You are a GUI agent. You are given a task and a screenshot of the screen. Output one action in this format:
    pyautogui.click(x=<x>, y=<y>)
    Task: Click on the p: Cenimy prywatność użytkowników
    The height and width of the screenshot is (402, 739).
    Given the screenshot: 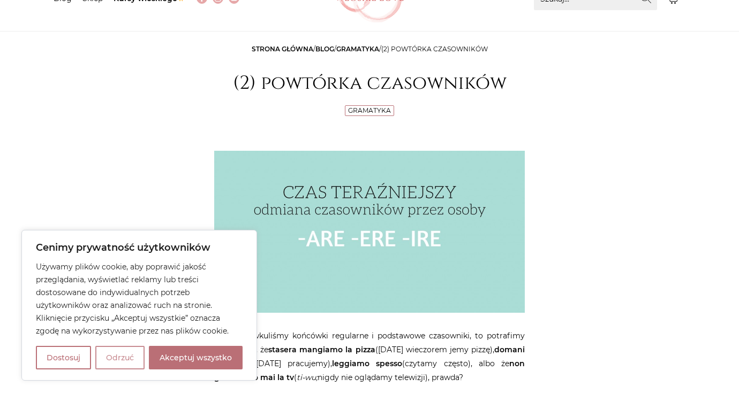 What is the action you would take?
    pyautogui.click(x=139, y=248)
    